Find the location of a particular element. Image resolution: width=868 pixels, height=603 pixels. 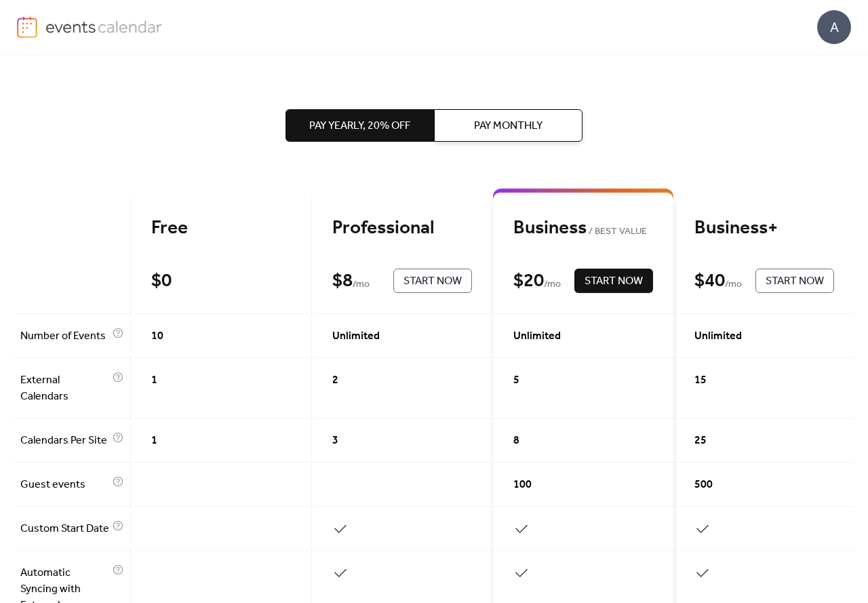

span: Pay Yearly, 20% off is located at coordinates (359, 126).